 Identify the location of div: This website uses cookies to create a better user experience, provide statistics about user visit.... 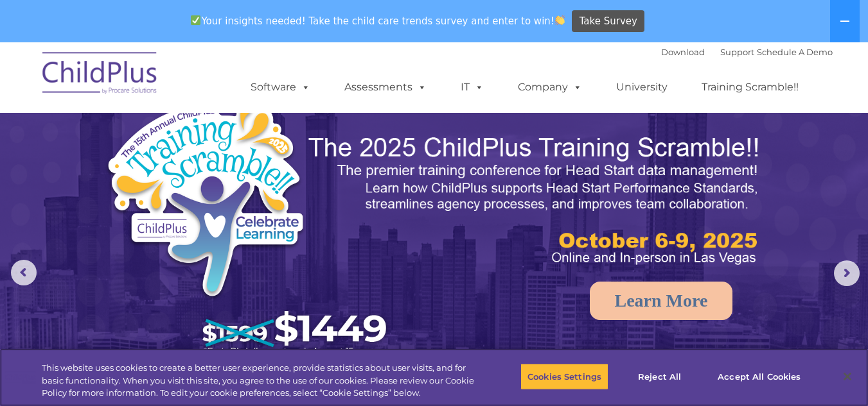
(260, 381).